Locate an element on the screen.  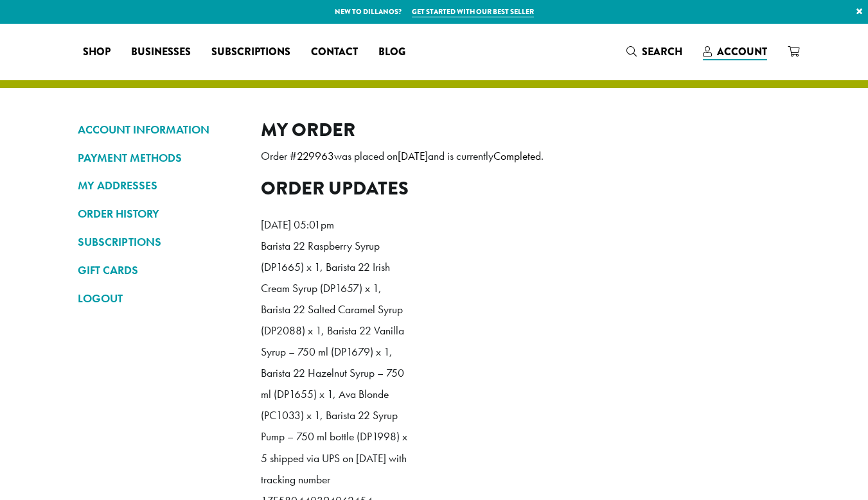
span: Subscriptions is located at coordinates (250, 52).